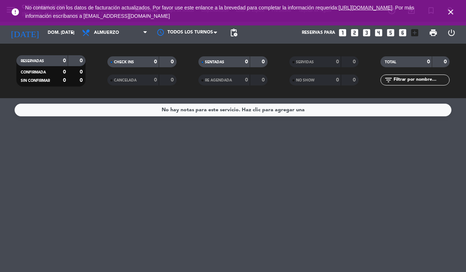 The height and width of the screenshot is (272, 466). What do you see at coordinates (15, 12) in the screenshot?
I see `i: error` at bounding box center [15, 12].